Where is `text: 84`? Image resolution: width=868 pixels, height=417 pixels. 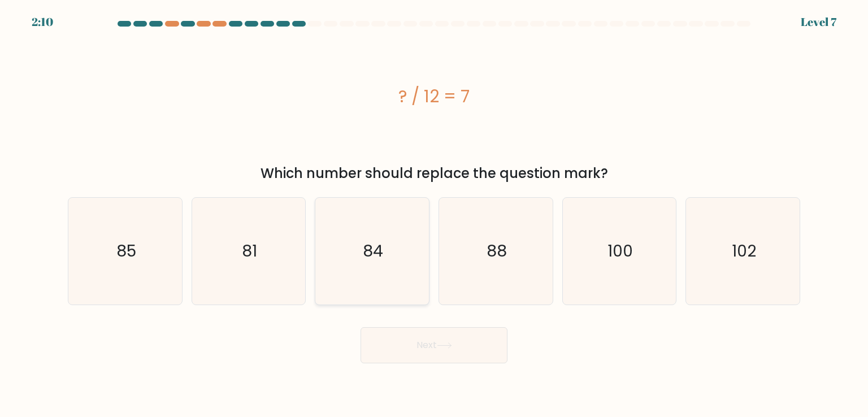
text: 84 is located at coordinates (374, 251).